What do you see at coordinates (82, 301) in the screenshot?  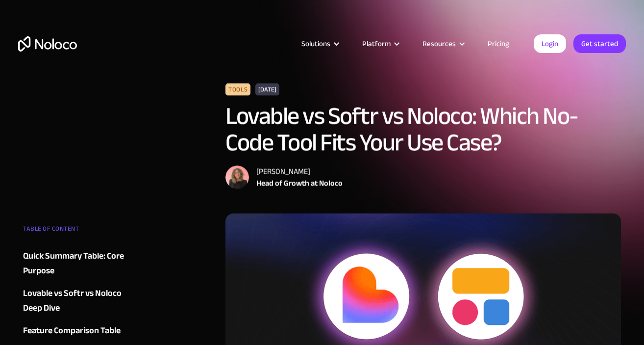 I see `div: Lovable vs Softr vs Noloco Deep Dive` at bounding box center [82, 301].